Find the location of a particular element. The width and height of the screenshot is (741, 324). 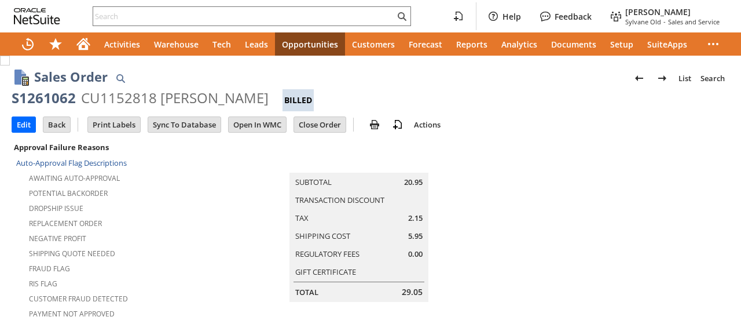

a: Leads is located at coordinates (256, 44).